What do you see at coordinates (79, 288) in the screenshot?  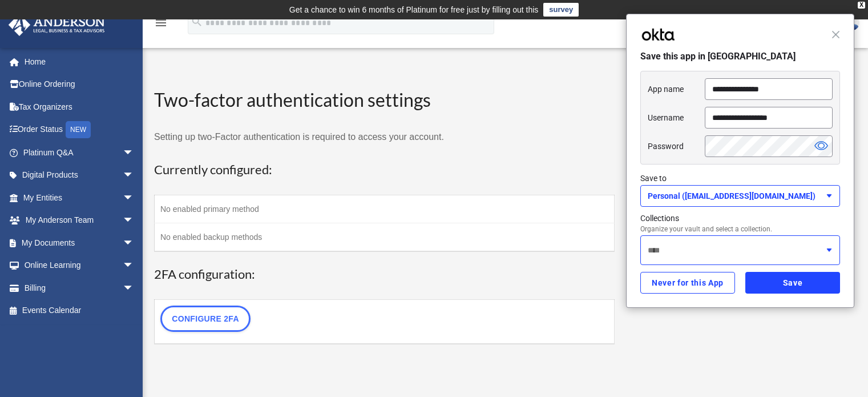 I see `a: Billingarrow_drop_down` at bounding box center [79, 288].